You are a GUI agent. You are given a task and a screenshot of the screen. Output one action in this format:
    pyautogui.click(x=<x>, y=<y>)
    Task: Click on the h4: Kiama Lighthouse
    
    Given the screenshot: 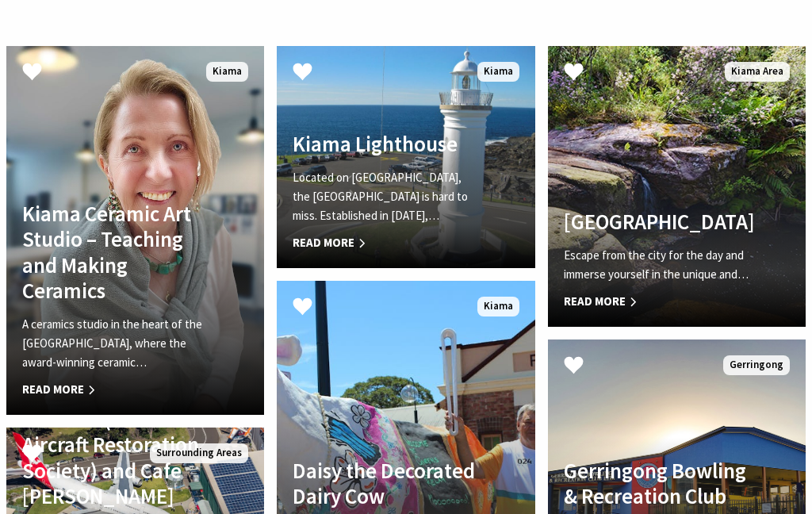 What is the action you would take?
    pyautogui.click(x=386, y=144)
    